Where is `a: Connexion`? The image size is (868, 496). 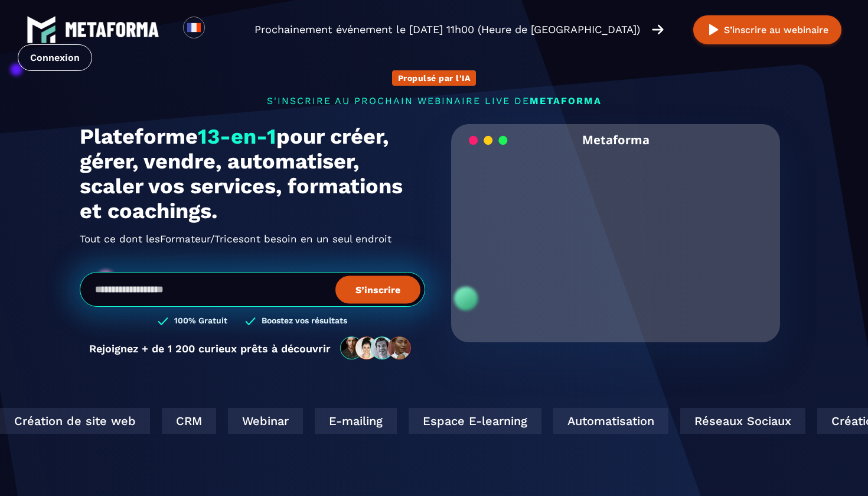 a: Connexion is located at coordinates (55, 57).